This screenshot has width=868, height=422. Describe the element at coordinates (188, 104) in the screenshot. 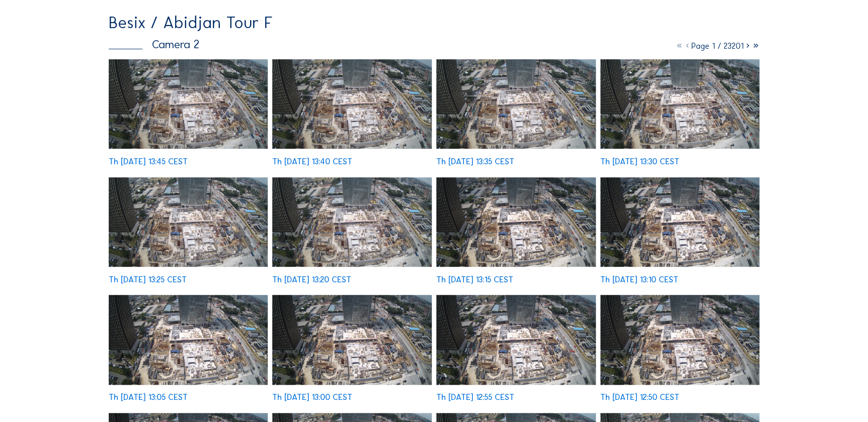

I see `img: image_53133527` at that location.